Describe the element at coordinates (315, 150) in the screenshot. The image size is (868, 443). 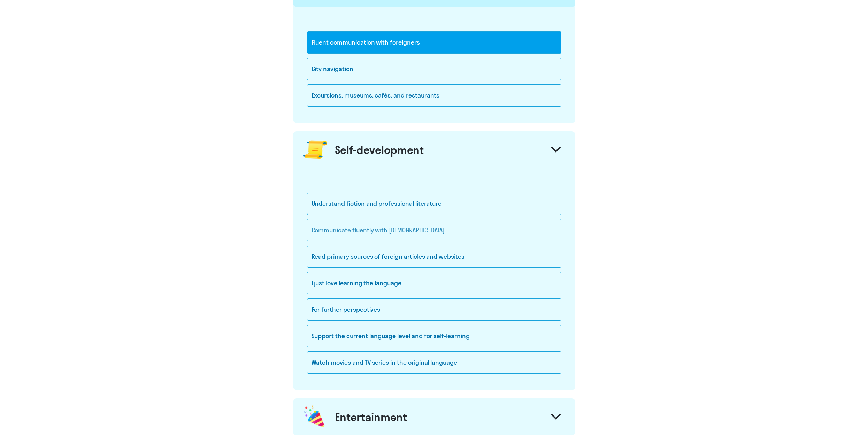
I see `img: roll.png` at that location.